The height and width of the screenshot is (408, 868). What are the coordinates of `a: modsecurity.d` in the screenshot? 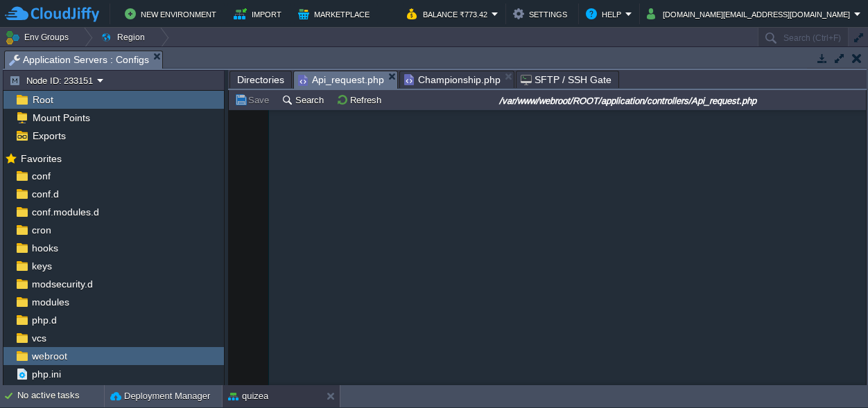 It's located at (62, 284).